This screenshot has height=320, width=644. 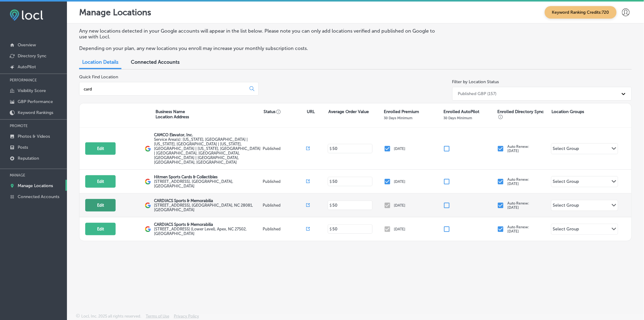 What do you see at coordinates (28, 158) in the screenshot?
I see `p: Reputation` at bounding box center [28, 158].